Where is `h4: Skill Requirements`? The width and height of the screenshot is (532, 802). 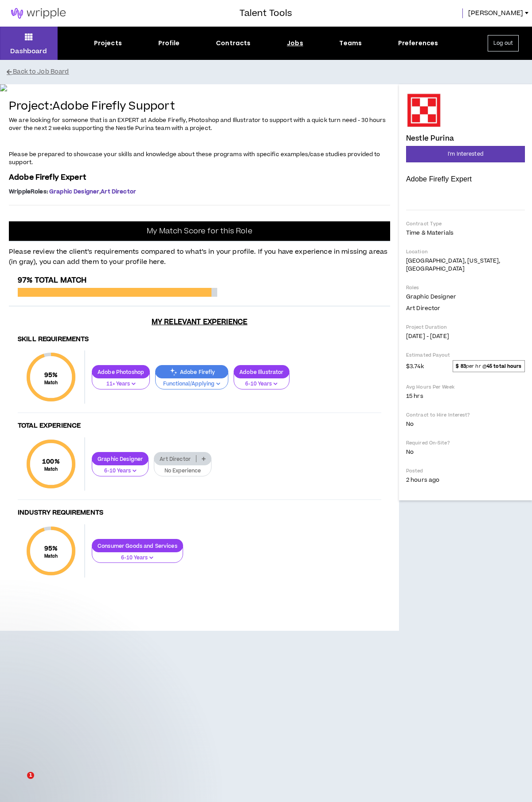
h4: Skill Requirements is located at coordinates (200, 340).